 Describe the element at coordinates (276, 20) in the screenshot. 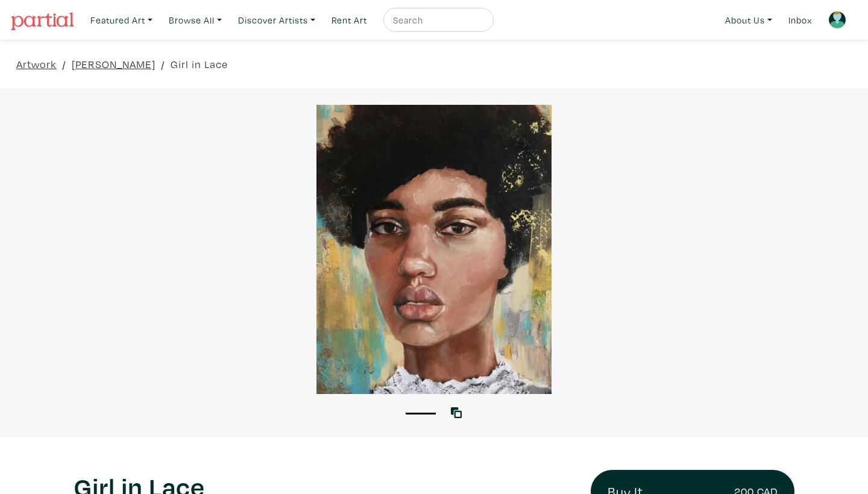

I see `a: Discover Artists` at that location.